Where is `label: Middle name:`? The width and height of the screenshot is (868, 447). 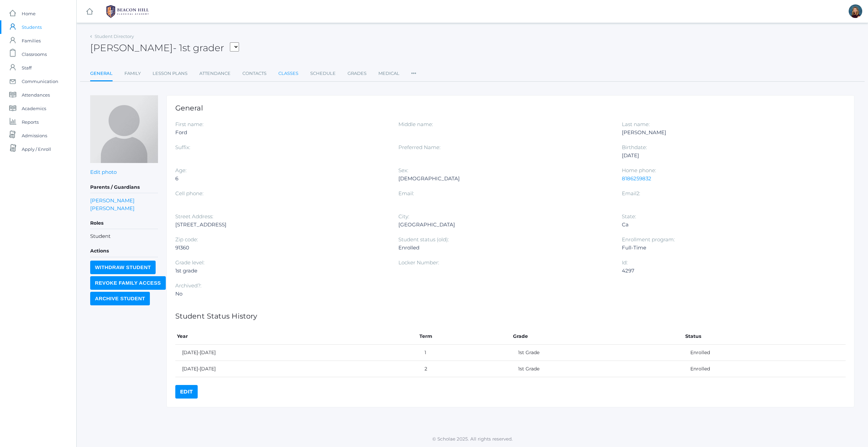
label: Middle name: is located at coordinates (416, 124).